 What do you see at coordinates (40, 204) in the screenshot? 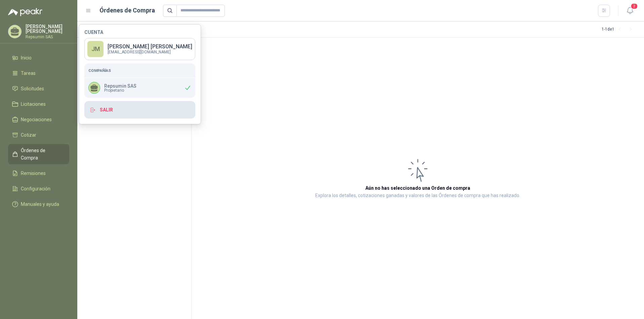
I see `span: Manuales y ayuda` at bounding box center [40, 204].